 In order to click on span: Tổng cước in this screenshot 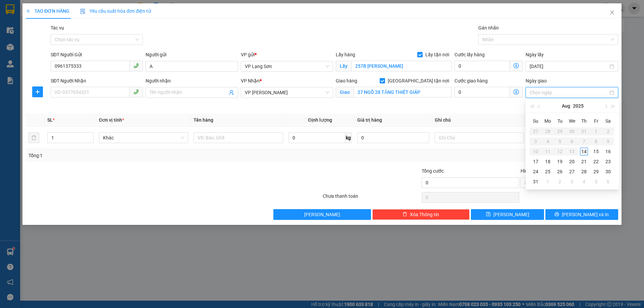, I will do `click(433, 171)`.